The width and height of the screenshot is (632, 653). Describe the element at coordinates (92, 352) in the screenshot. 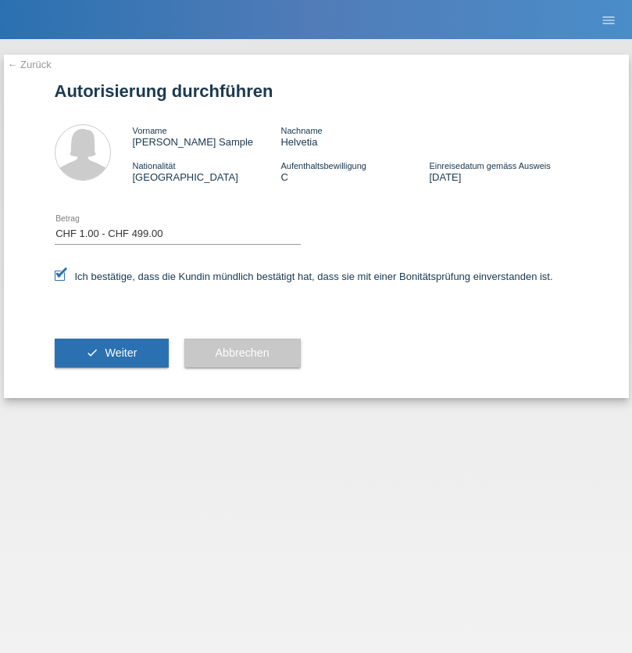

I see `i: check` at that location.